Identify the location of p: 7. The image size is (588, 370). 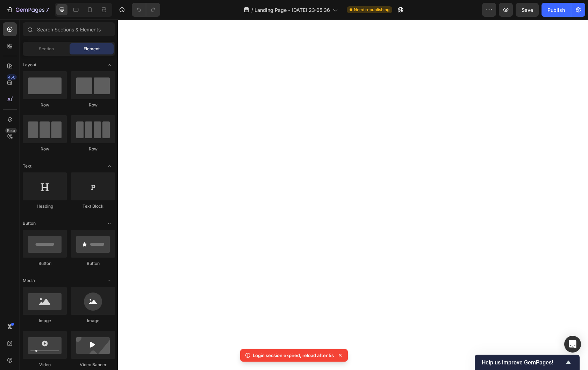
(47, 10).